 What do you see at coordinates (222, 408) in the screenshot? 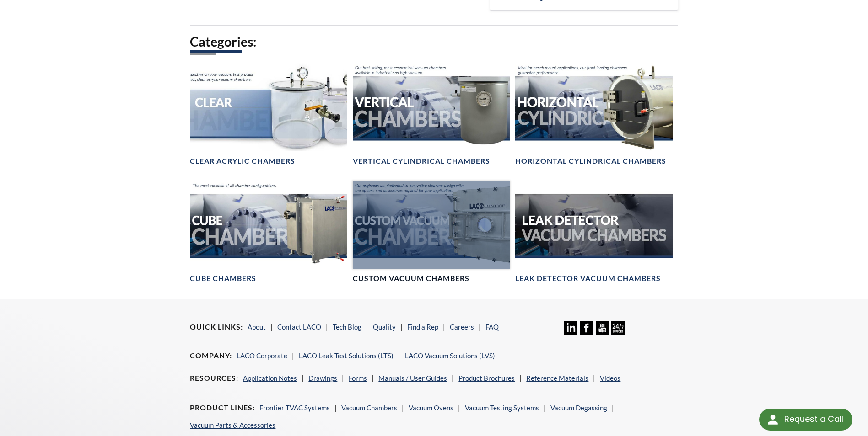
I see `h4: Product Lines` at bounding box center [222, 408].